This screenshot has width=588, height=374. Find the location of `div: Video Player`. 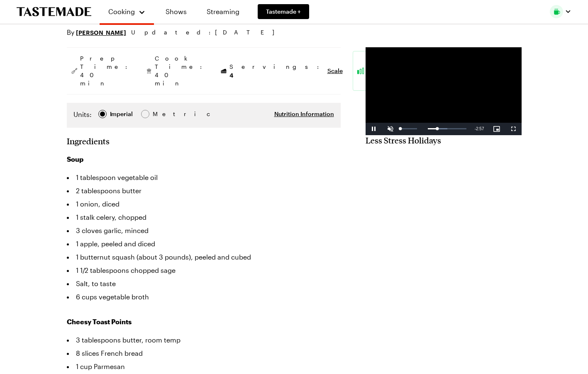

div: Video Player is located at coordinates (444, 91).